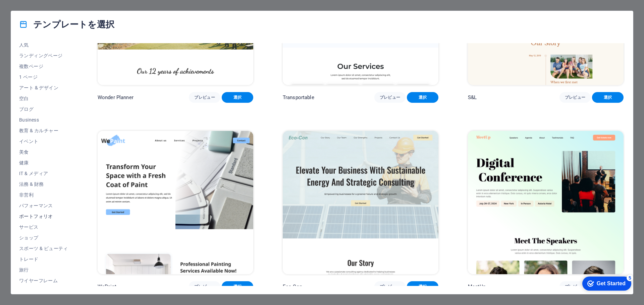  I want to click on span: 教育 & カルチャー, so click(43, 131).